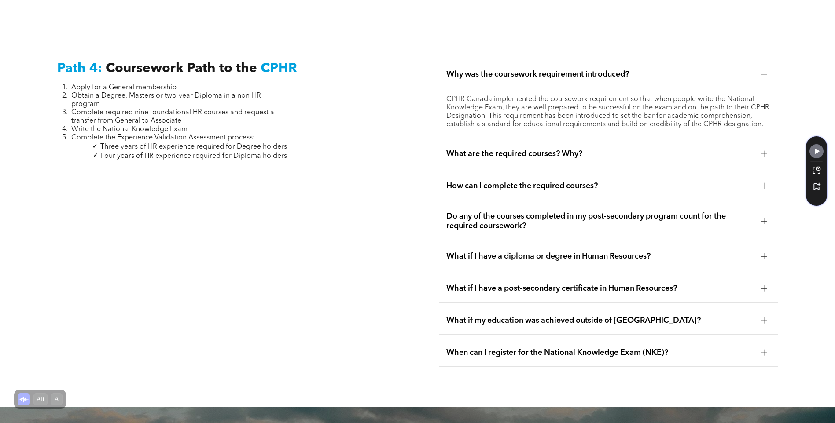  I want to click on span: What if I have a diploma or degree in Human Resources?, so click(600, 257).